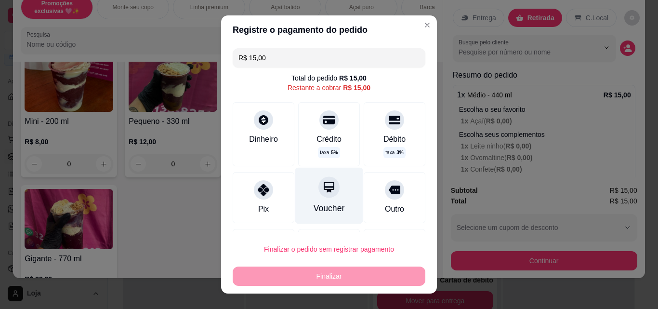 This screenshot has height=309, width=658. I want to click on span: 5 %, so click(334, 152).